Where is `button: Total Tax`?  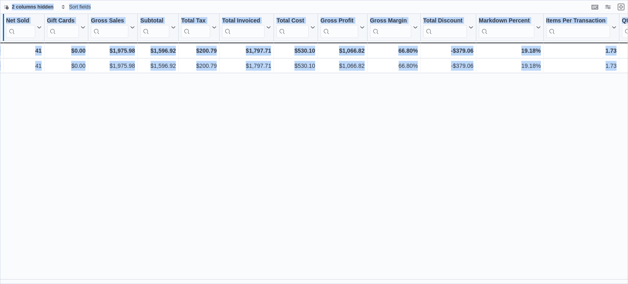
button: Total Tax is located at coordinates (199, 27).